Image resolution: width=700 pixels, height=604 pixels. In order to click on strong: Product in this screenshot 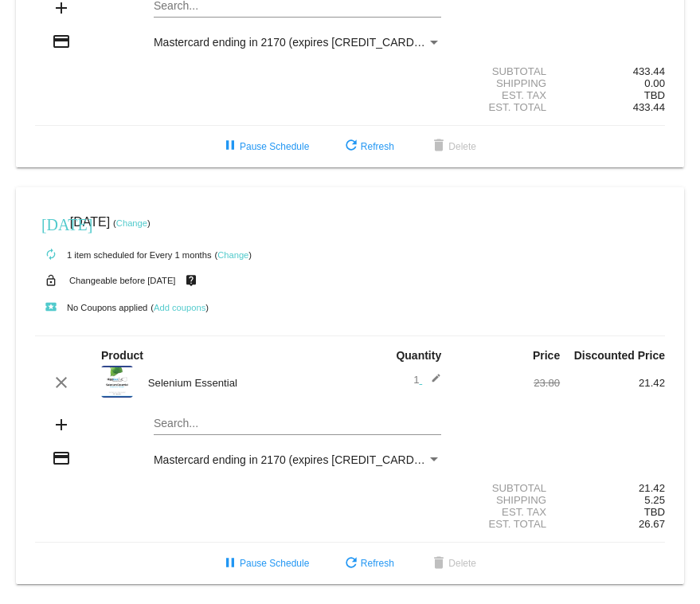, I will do `click(122, 355)`.